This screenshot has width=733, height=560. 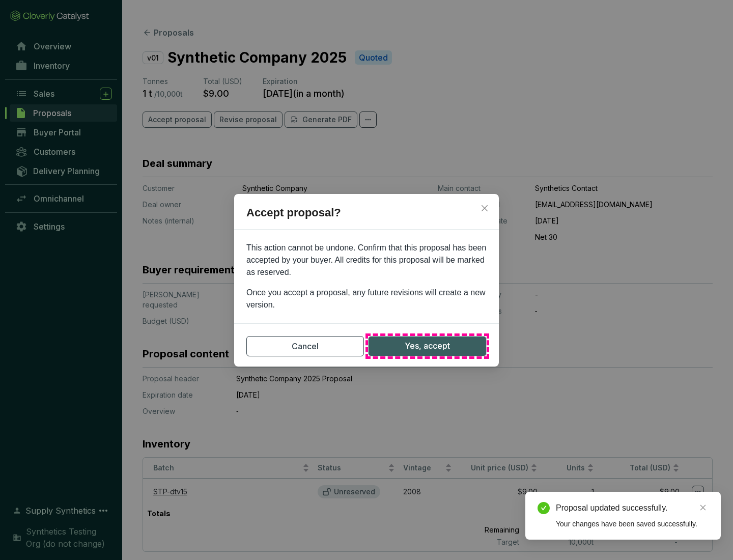 I want to click on h2: Accept proposal?, so click(x=366, y=217).